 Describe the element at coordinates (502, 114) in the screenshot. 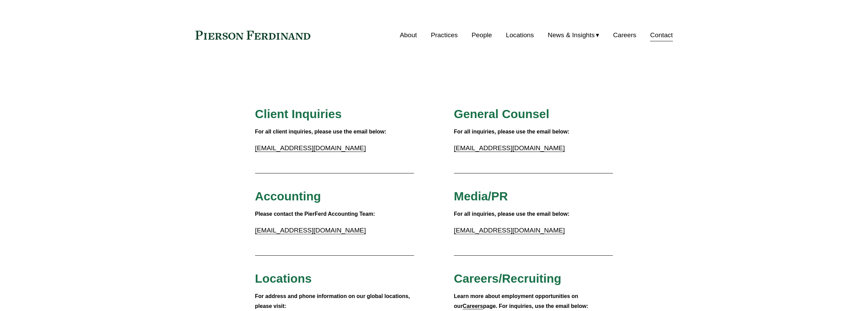

I see `span: General Counsel` at that location.